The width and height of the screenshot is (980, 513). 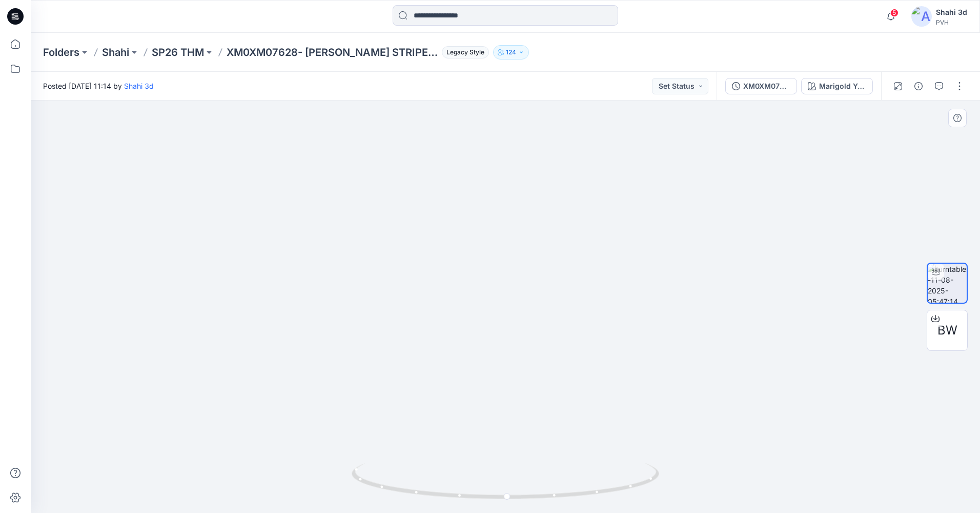 I want to click on span: Legacy Style, so click(x=465, y=52).